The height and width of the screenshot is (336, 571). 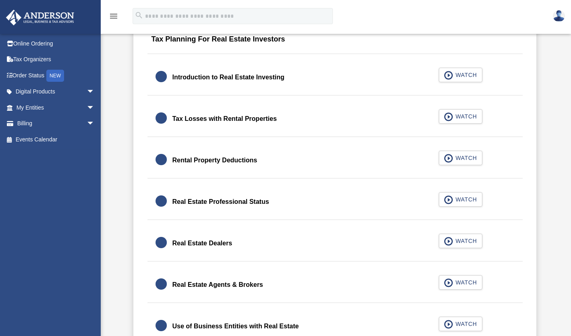 What do you see at coordinates (56, 124) in the screenshot?
I see `a: Billingarrow_drop_down` at bounding box center [56, 124].